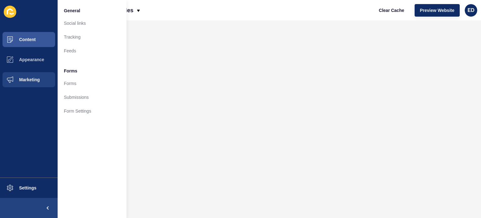 The height and width of the screenshot is (218, 481). I want to click on span: General, so click(72, 11).